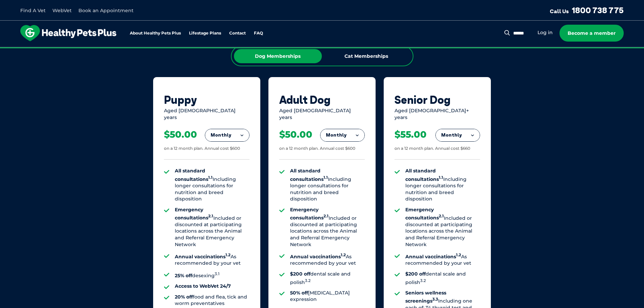 The width and height of the screenshot is (644, 308). Describe the element at coordinates (322, 51) in the screenshot. I see `span: Proactive, preventative wellness program designed to keep your pet healthier and happier for longer` at that location.